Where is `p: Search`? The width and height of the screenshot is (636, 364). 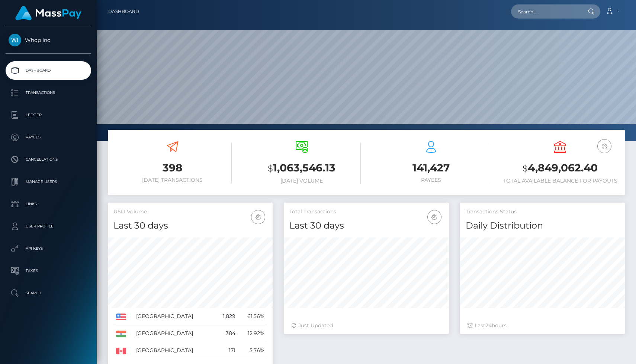
p: Search is located at coordinates (48, 293).